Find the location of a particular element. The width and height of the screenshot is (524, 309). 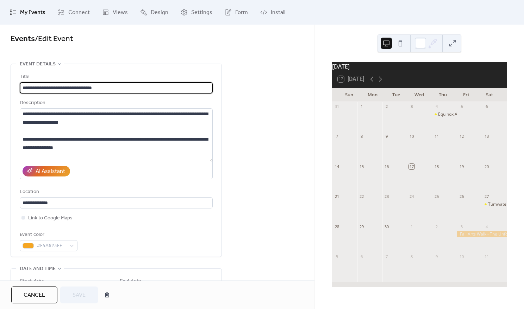

div: Sat is located at coordinates (489, 95).